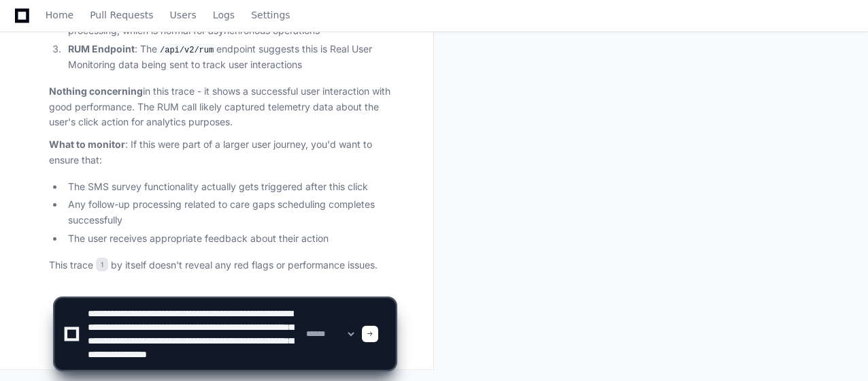 This screenshot has height=381, width=868. Describe the element at coordinates (183, 15) in the screenshot. I see `span: Users` at that location.